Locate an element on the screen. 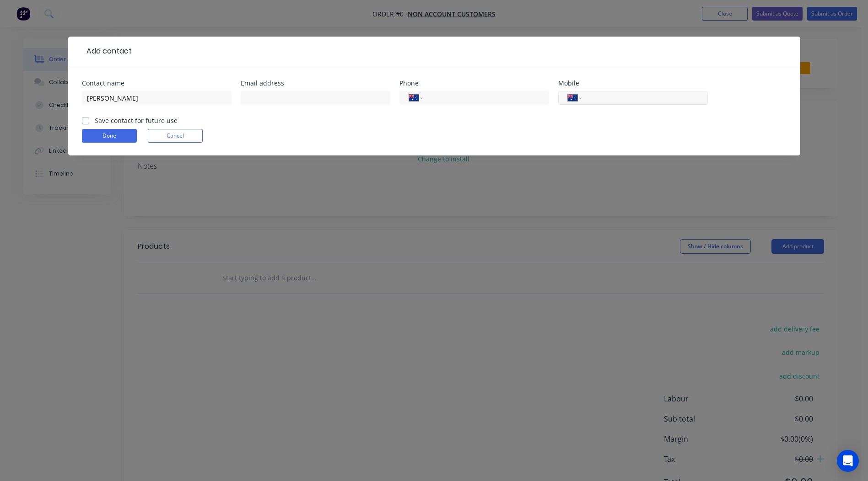 Image resolution: width=868 pixels, height=481 pixels. div: Phone is located at coordinates (474, 83).